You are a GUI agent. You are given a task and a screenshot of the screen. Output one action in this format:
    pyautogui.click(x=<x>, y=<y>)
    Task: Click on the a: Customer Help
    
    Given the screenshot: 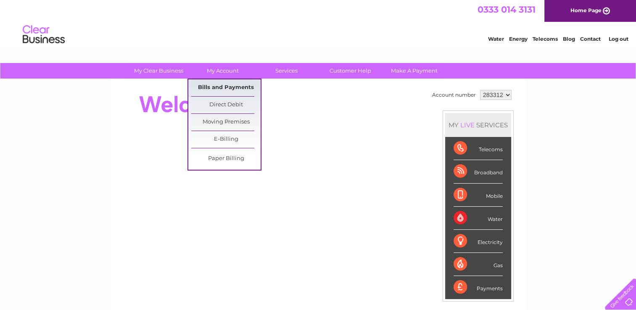 What is the action you would take?
    pyautogui.click(x=350, y=71)
    